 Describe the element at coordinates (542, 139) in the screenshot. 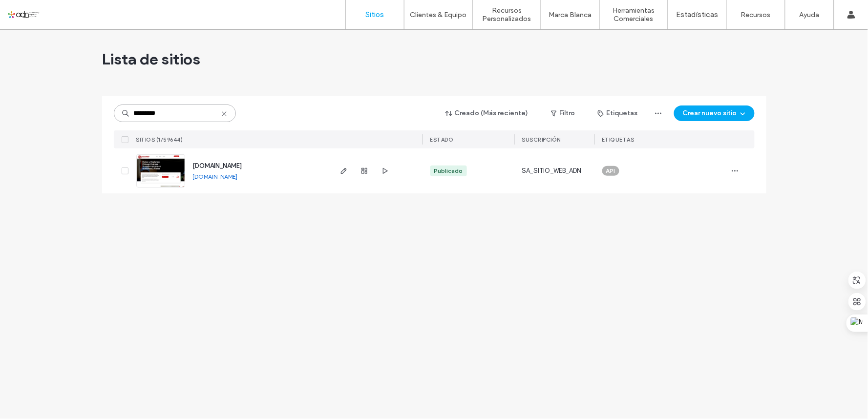

I see `span: Suscripción` at that location.